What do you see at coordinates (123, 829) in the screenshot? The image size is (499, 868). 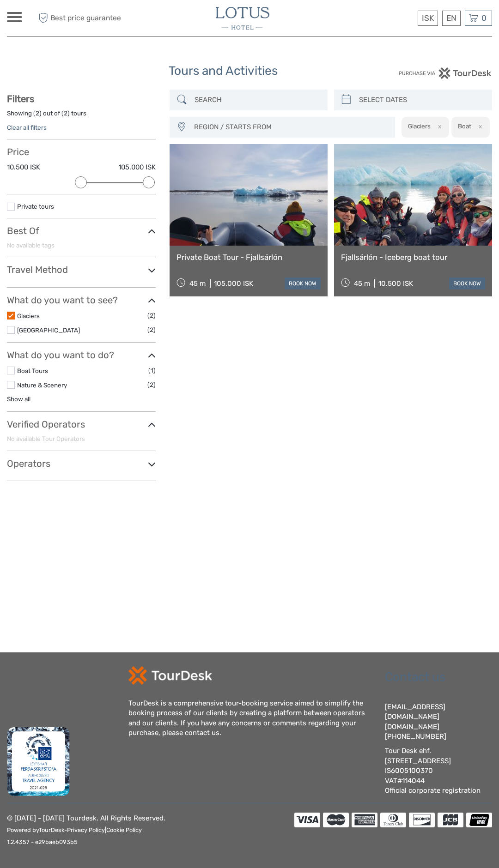 I see `a: Cookie Policy` at bounding box center [123, 829].